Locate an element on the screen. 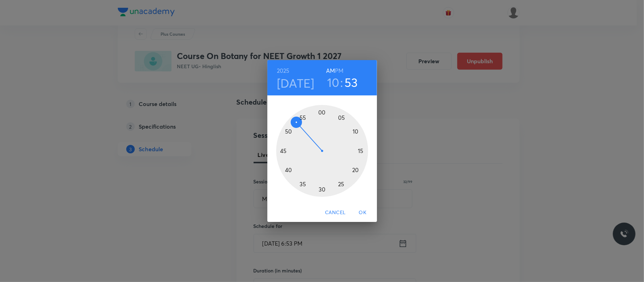  span: OK is located at coordinates (363, 212).